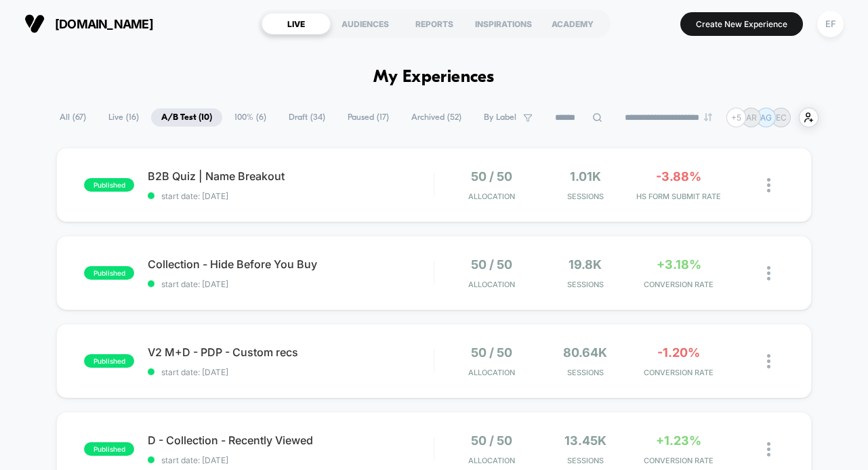 The image size is (868, 470). What do you see at coordinates (368, 117) in the screenshot?
I see `span: Paused ( 17 )` at bounding box center [368, 117].